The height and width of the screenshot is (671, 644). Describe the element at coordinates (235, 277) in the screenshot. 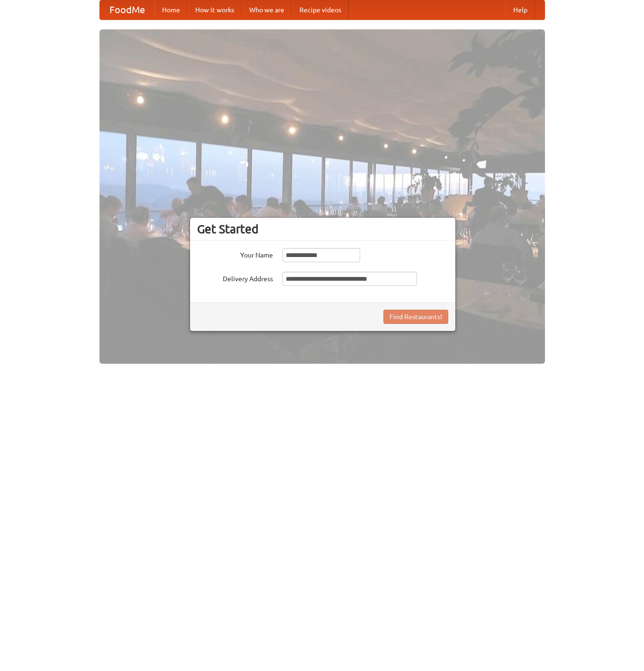

I see `label: Delivery Address` at that location.